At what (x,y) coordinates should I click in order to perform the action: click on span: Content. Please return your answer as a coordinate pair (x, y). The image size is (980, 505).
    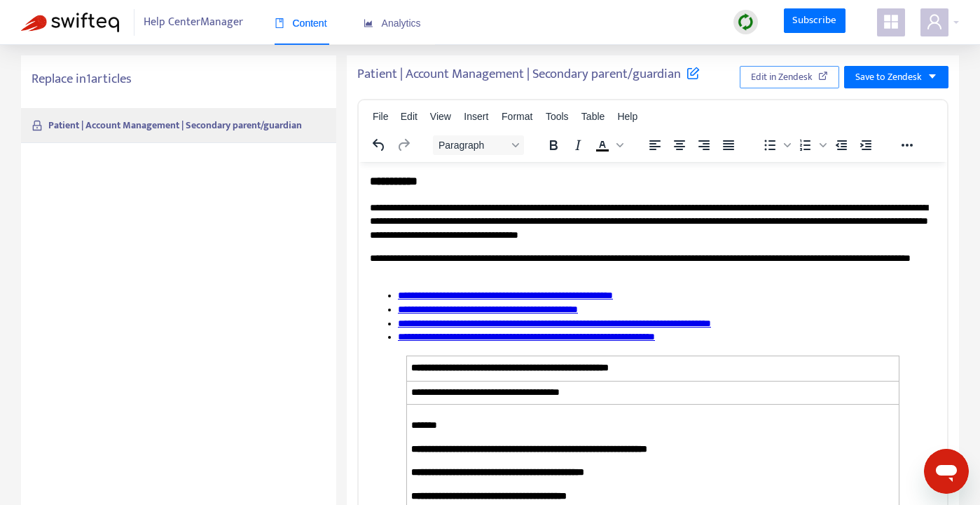
    Looking at the image, I should click on (300, 23).